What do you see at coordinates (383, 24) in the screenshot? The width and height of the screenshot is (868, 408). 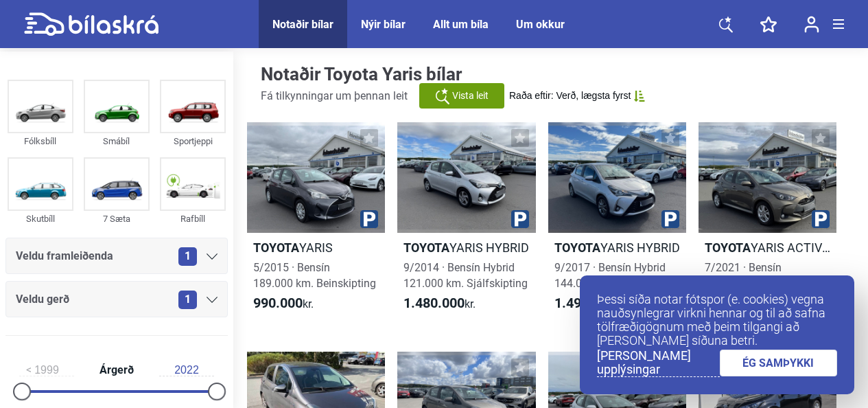 I see `a: Nýir bílar` at bounding box center [383, 24].